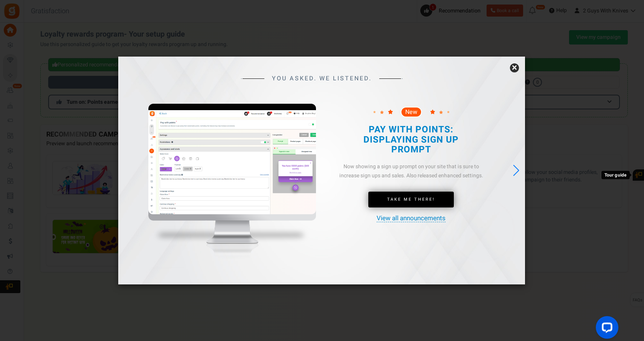 This screenshot has height=341, width=644. I want to click on span: New, so click(411, 112).